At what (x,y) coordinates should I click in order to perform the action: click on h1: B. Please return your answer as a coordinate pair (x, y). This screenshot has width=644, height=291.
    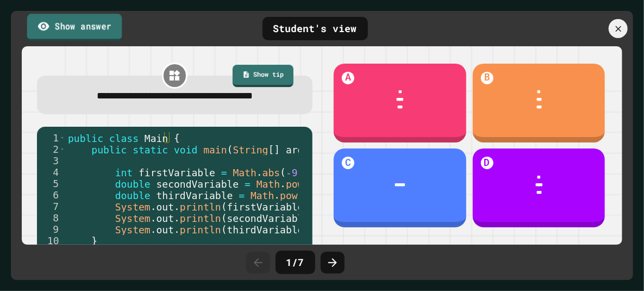
    Looking at the image, I should click on (487, 77).